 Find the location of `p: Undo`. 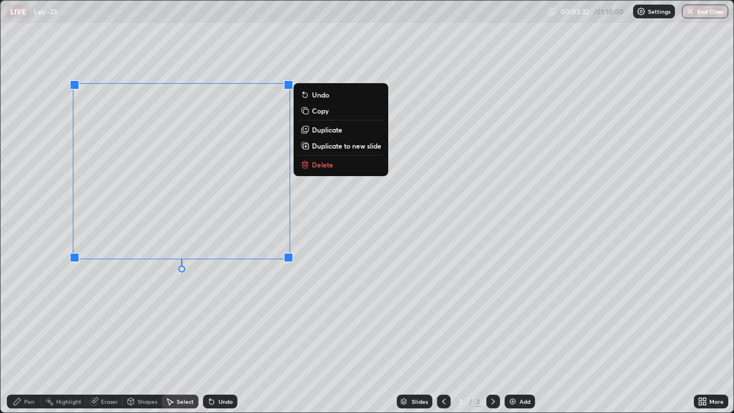

p: Undo is located at coordinates (320, 95).